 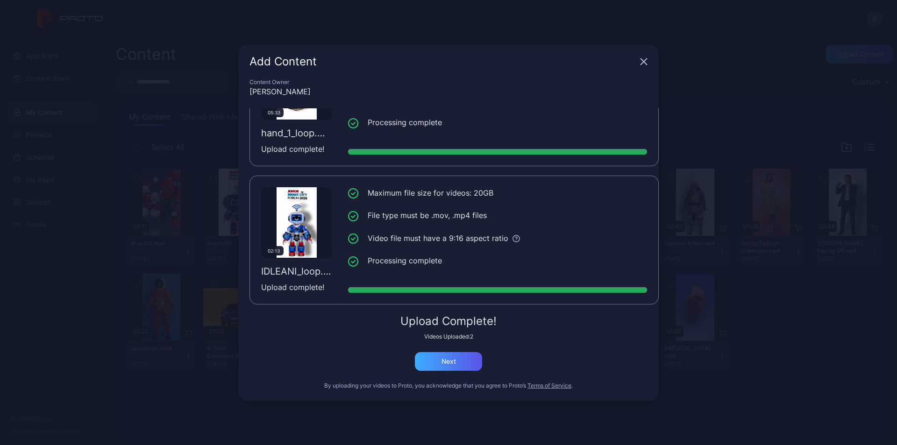 What do you see at coordinates (448, 362) in the screenshot?
I see `button: Next` at bounding box center [448, 362].